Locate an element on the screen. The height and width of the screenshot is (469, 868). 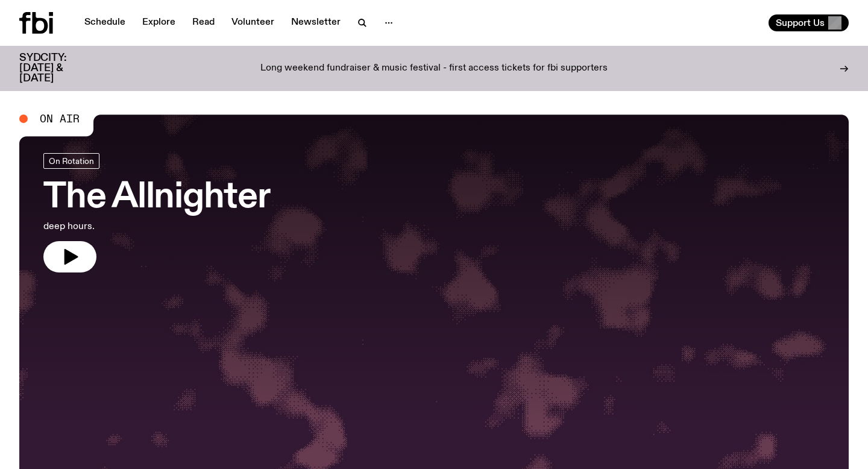
button: Support Us is located at coordinates (808, 23).